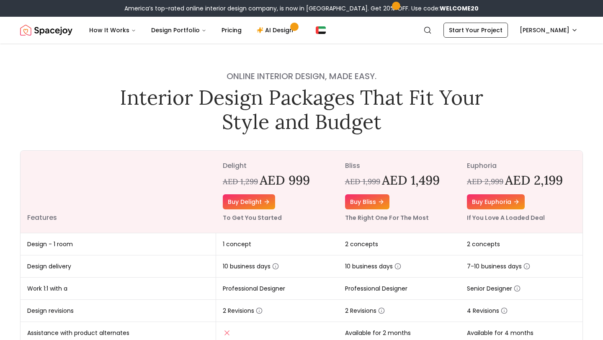 The height and width of the screenshot is (340, 603). I want to click on a: Buy delight, so click(249, 202).